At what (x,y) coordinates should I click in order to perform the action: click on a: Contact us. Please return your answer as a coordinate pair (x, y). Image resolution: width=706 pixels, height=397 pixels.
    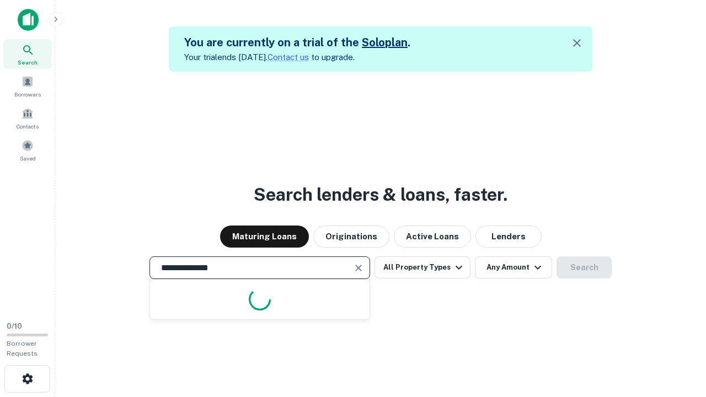
    Looking at the image, I should click on (288, 57).